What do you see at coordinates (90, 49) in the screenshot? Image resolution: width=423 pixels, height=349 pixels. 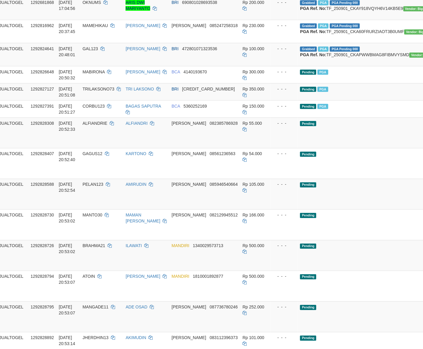 I see `span: GAL123` at bounding box center [90, 49].